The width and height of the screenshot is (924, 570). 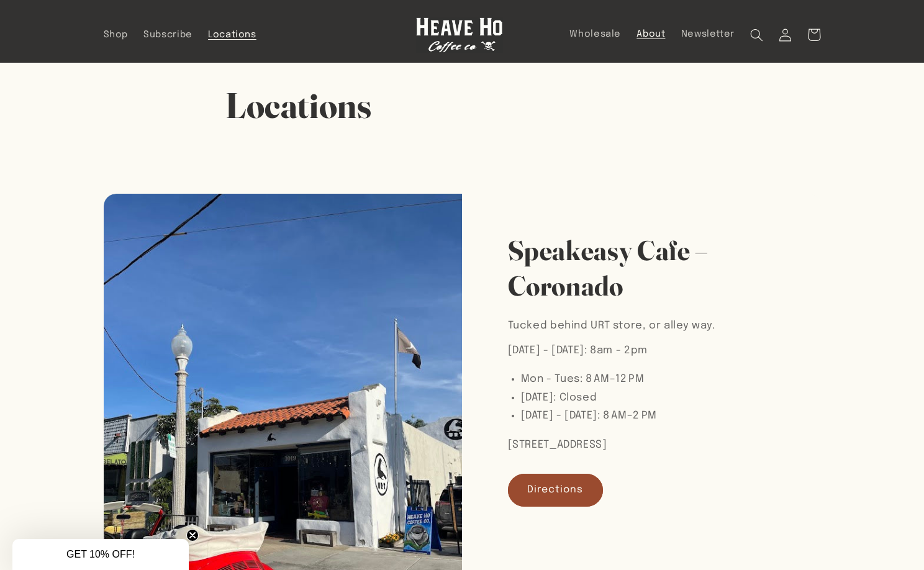 What do you see at coordinates (651, 34) in the screenshot?
I see `a: About` at bounding box center [651, 34].